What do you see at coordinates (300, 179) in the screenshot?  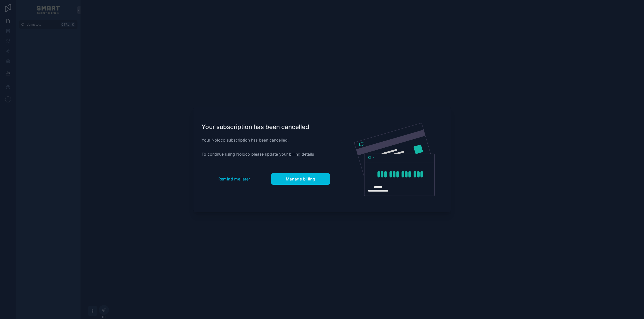 I see `span: Manage billing` at bounding box center [300, 179].